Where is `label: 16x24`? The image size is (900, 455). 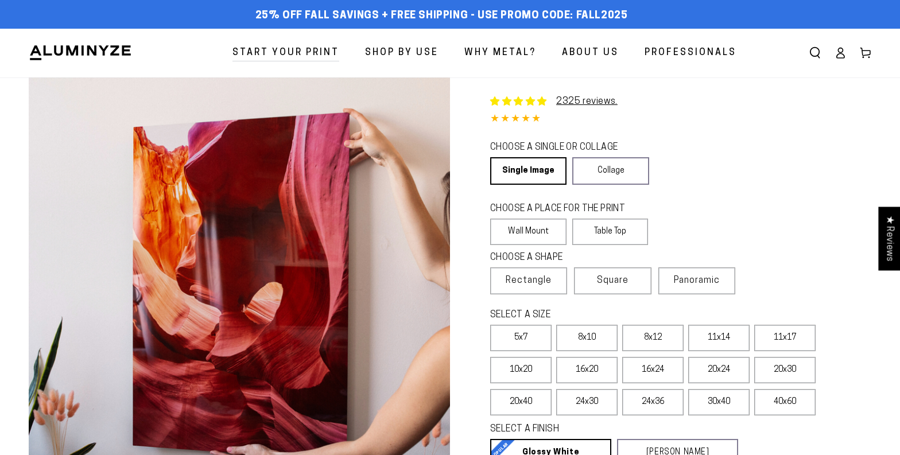
label: 16x24 is located at coordinates (653, 370).